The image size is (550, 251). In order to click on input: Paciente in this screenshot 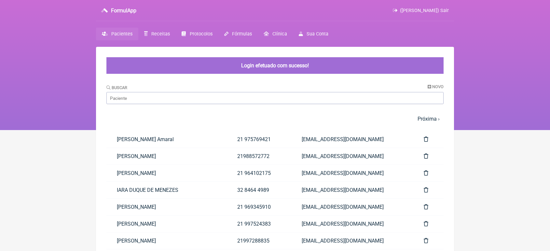, I will do `click(275, 98)`.